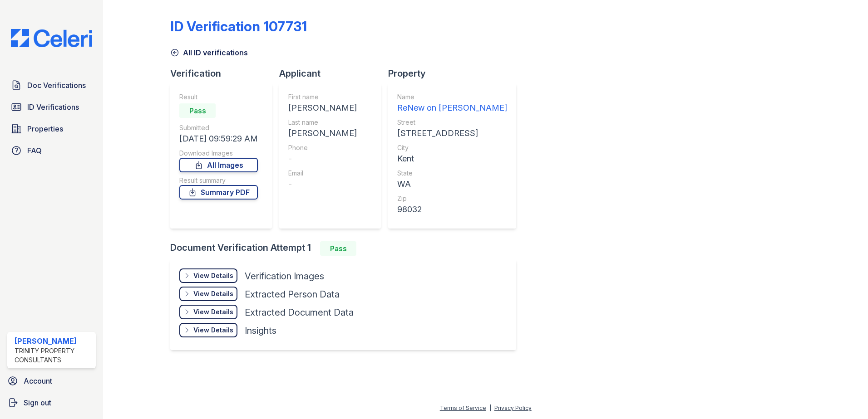 The width and height of the screenshot is (868, 419). I want to click on div: Phone, so click(322, 148).